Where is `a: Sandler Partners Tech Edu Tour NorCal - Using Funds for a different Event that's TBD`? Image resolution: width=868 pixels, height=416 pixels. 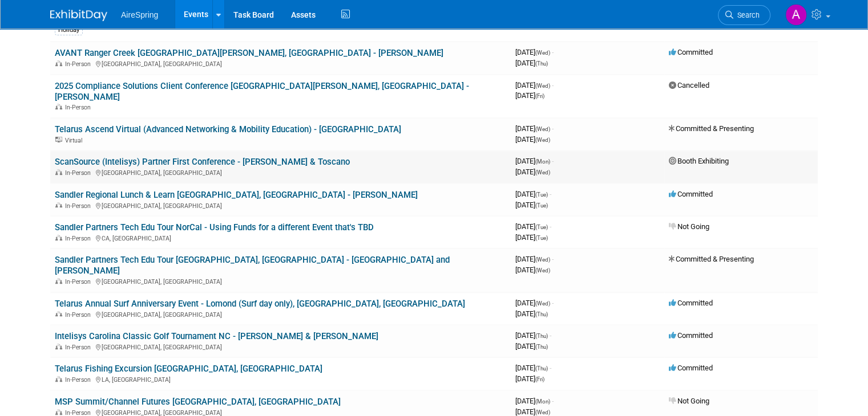 a: Sandler Partners Tech Edu Tour NorCal - Using Funds for a different Event that's TBD is located at coordinates (214, 228).